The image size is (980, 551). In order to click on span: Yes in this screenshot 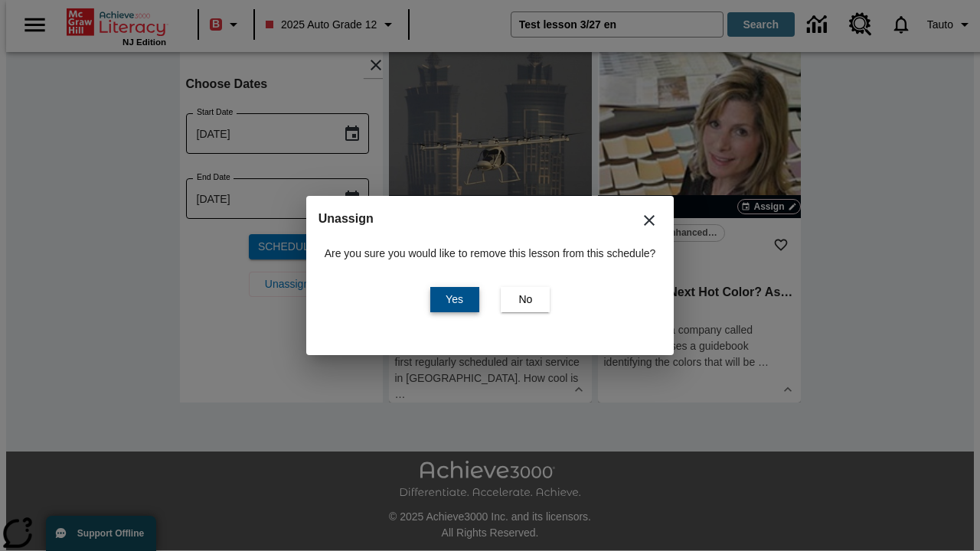, I will do `click(454, 300)`.